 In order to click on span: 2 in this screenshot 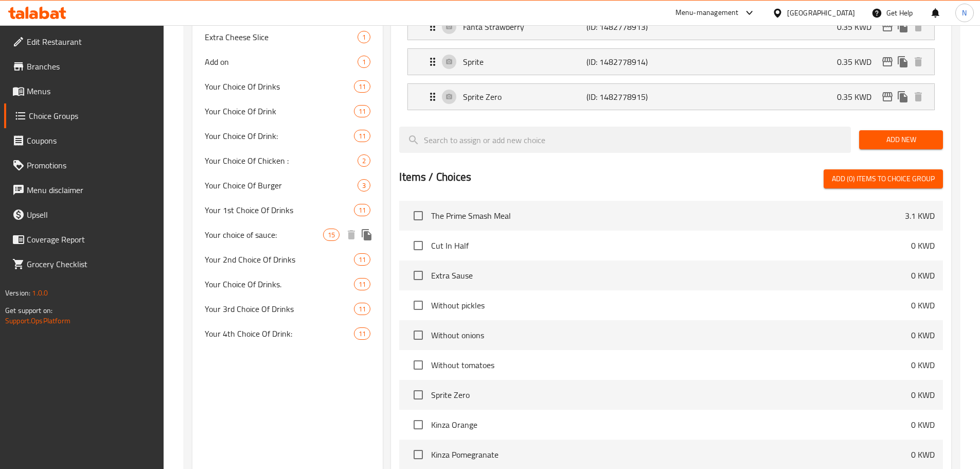, I will do `click(364, 161)`.